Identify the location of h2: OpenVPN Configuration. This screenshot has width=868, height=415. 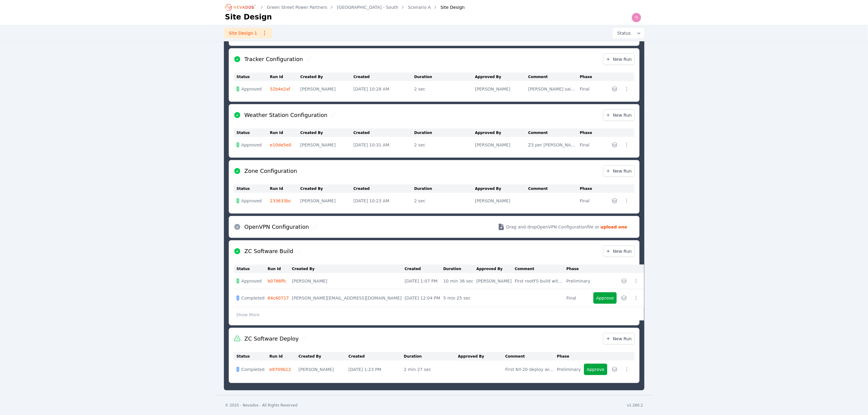
(277, 227).